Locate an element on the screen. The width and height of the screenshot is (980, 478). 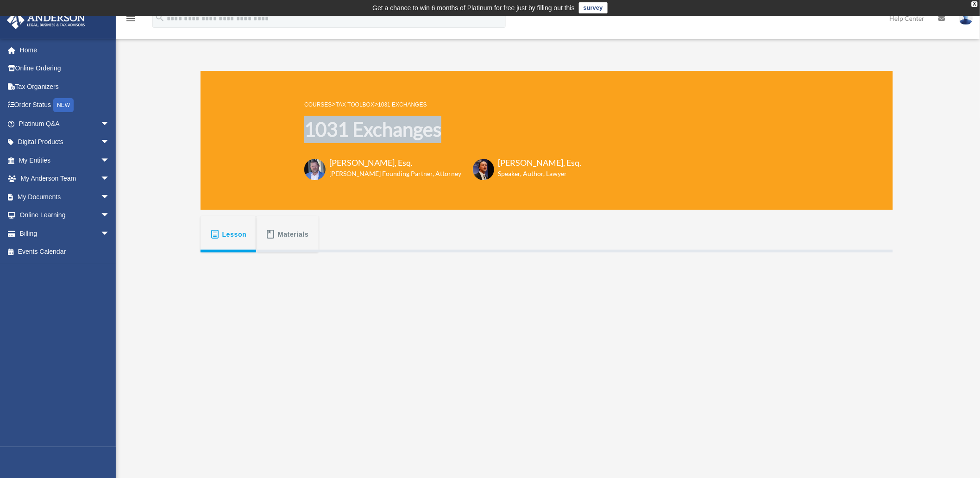
img: User Pic is located at coordinates (965, 18).